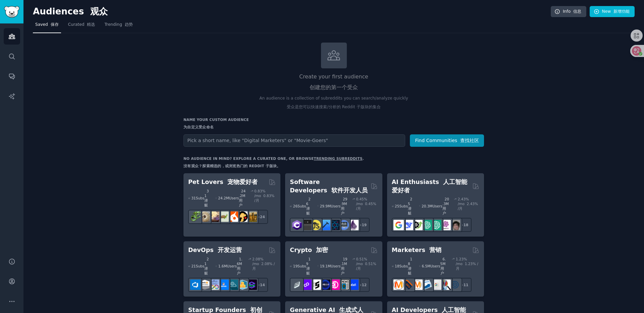 Image resolution: width=644 pixels, height=313 pixels. I want to click on div: 6.5M Users, so click(433, 266).